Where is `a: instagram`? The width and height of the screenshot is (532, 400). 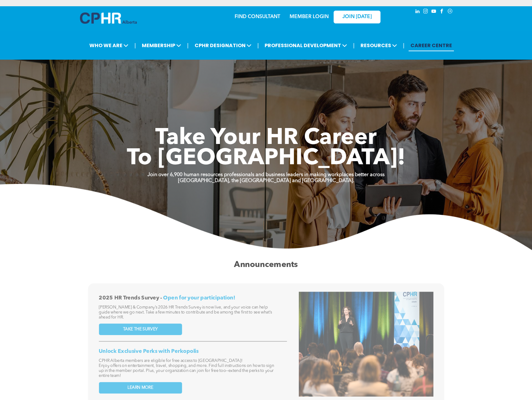
a: instagram is located at coordinates (426, 12).